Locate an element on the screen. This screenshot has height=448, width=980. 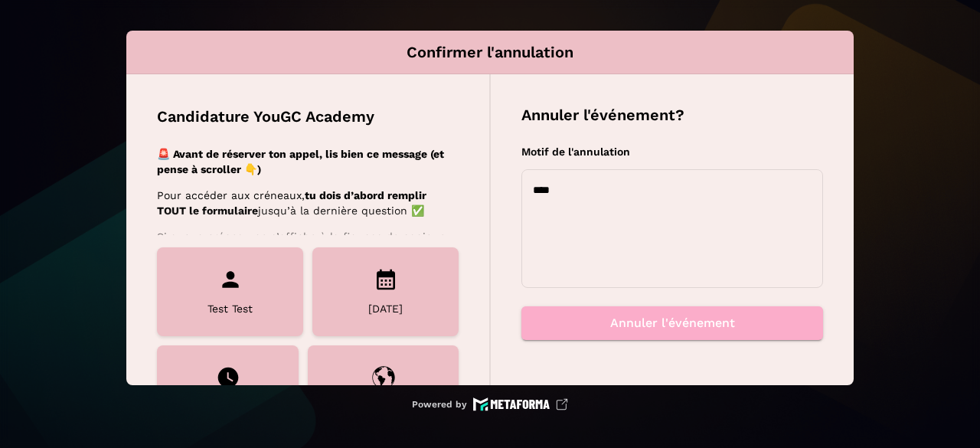
a: Powered by is located at coordinates (490, 405).